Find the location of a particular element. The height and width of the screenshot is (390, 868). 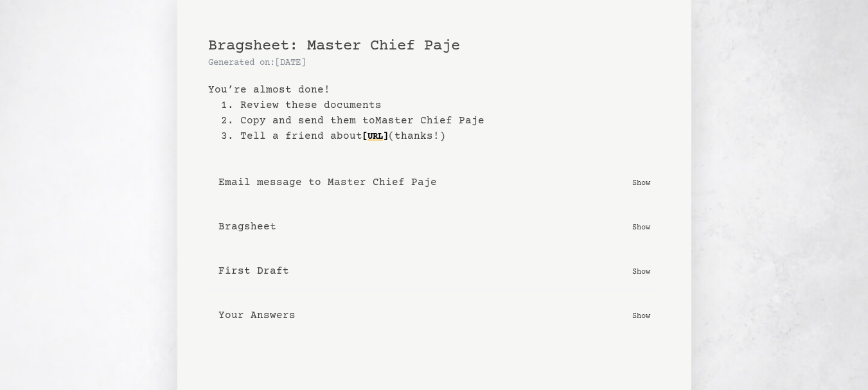

b: Email message to Master Chief Paje is located at coordinates (328, 182).